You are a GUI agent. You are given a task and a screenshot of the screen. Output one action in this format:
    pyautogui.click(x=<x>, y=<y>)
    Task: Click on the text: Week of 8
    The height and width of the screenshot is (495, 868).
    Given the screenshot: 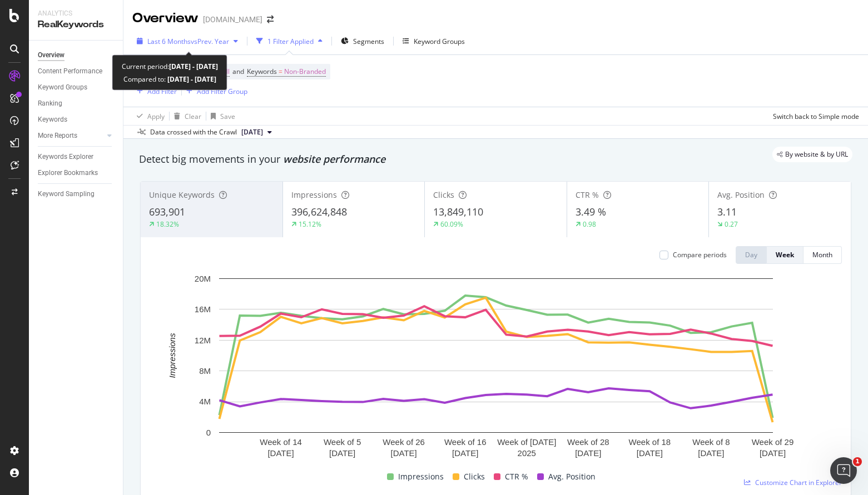 What is the action you would take?
    pyautogui.click(x=711, y=442)
    